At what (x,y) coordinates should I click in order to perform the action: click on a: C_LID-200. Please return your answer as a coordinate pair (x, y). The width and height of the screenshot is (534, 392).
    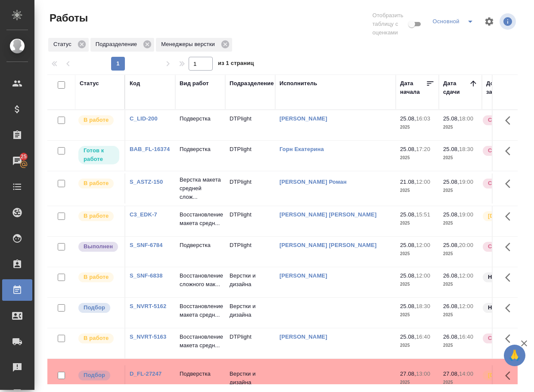
    Looking at the image, I should click on (143, 118).